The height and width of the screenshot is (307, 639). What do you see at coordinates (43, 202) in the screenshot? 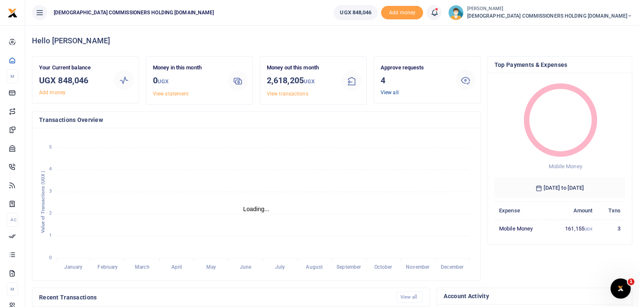
I see `text: Value of Transactions (UGX )` at bounding box center [43, 202].